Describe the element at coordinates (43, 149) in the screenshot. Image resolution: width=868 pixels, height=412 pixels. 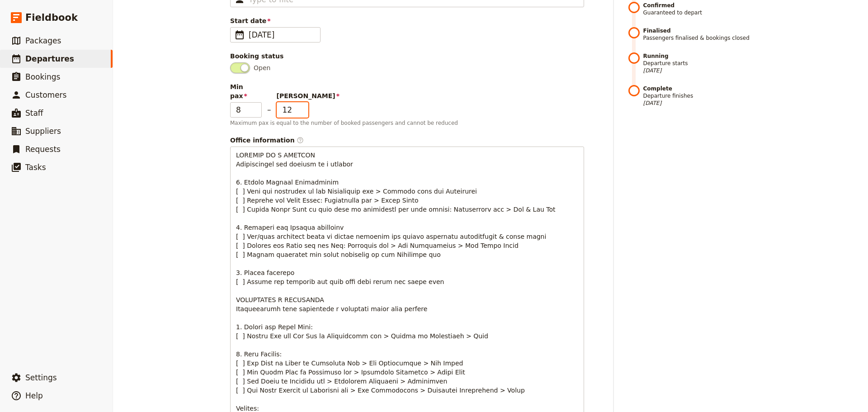
I see `span: Requests` at that location.